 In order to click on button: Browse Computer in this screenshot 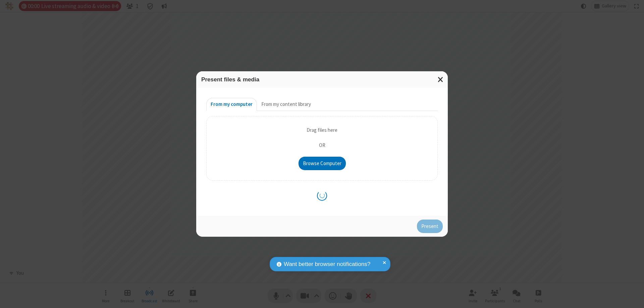, I will do `click(322, 163)`.